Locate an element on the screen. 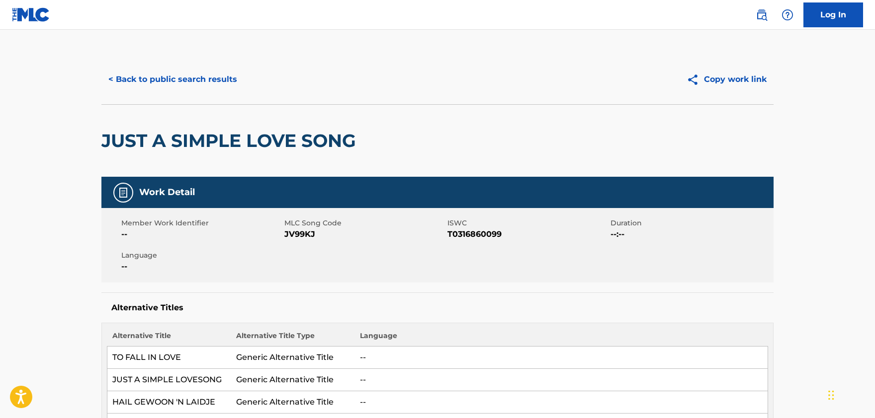 Image resolution: width=875 pixels, height=418 pixels. span: Member Work Identifier is located at coordinates (201, 223).